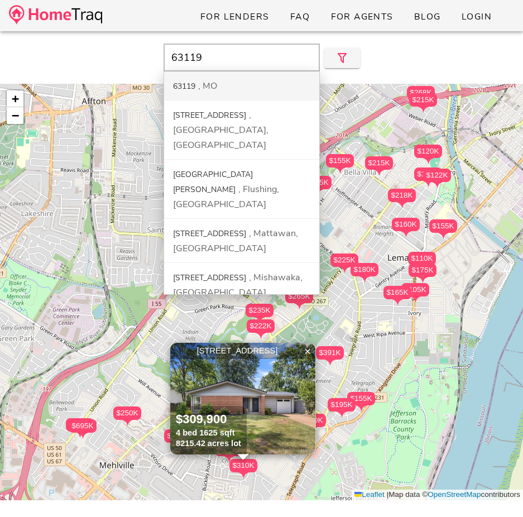 This screenshot has width=523, height=517. I want to click on div: 4 bed 1625 sqft, so click(208, 433).